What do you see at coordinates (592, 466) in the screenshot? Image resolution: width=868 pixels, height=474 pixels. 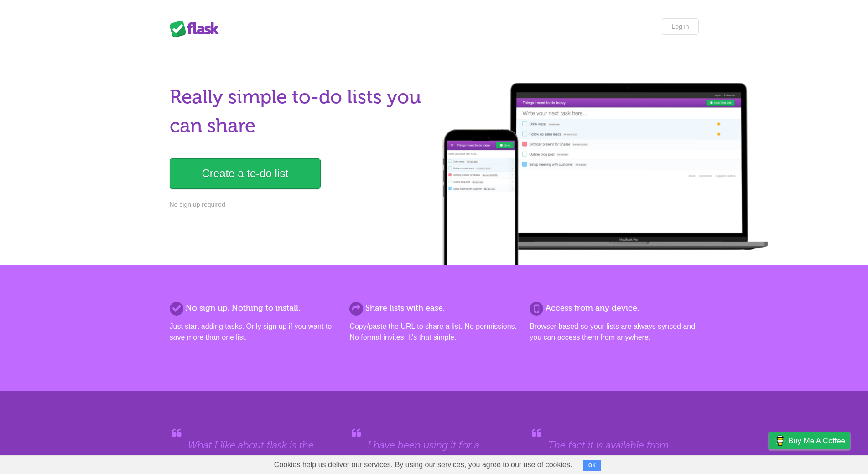 I see `button: OK` at bounding box center [592, 466].